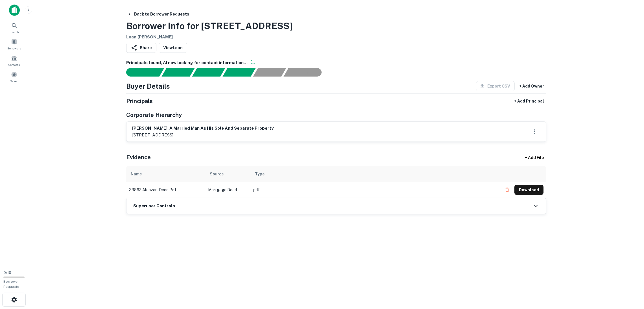 Image resolution: width=644 pixels, height=309 pixels. Describe the element at coordinates (14, 77) in the screenshot. I see `div: Saved` at that location.